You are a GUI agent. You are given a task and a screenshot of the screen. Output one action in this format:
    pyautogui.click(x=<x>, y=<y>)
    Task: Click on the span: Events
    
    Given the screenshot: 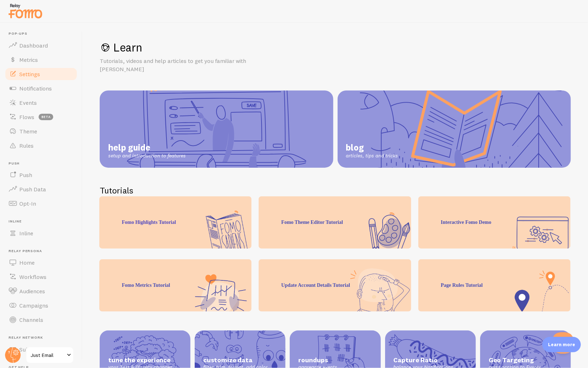 What is the action you would take?
    pyautogui.click(x=28, y=103)
    